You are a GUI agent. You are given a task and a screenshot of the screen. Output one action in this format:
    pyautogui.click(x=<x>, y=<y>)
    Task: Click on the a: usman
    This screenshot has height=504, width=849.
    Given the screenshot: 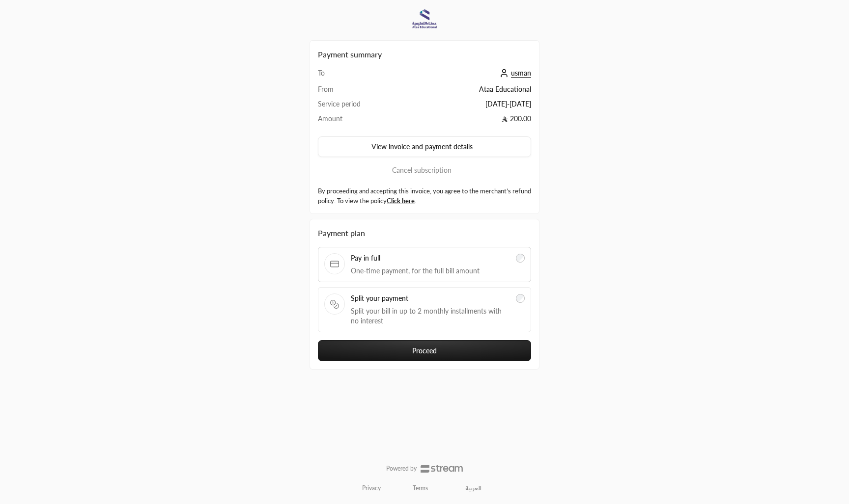 What is the action you would take?
    pyautogui.click(x=514, y=72)
    